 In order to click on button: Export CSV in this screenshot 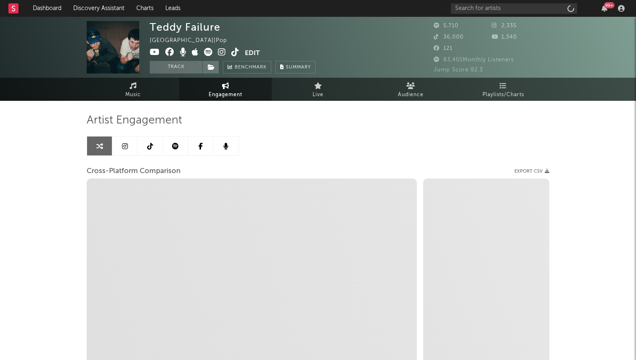, I will do `click(531, 172)`.